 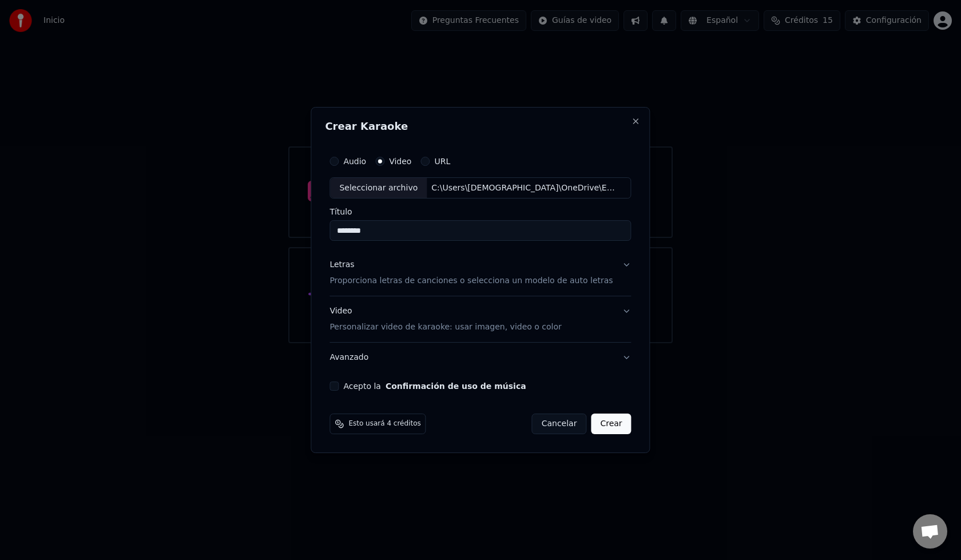 What do you see at coordinates (611, 424) in the screenshot?
I see `button: Crear` at bounding box center [611, 424].